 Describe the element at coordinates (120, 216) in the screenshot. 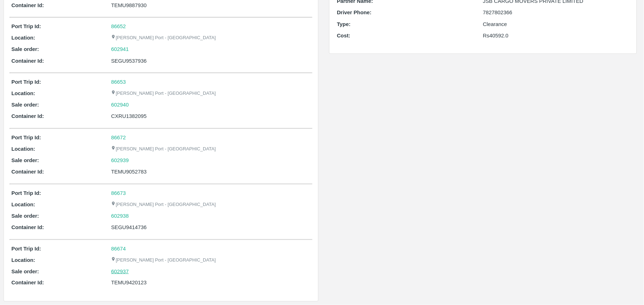

I see `a: 602938` at that location.